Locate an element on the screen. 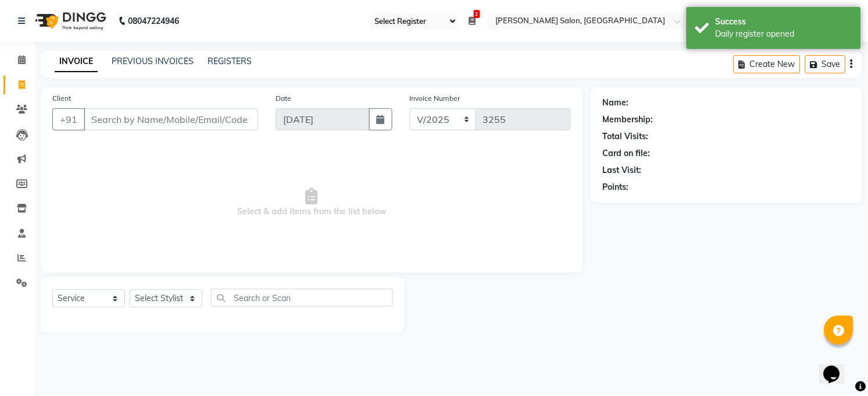  div: Card on file: is located at coordinates (627, 153).